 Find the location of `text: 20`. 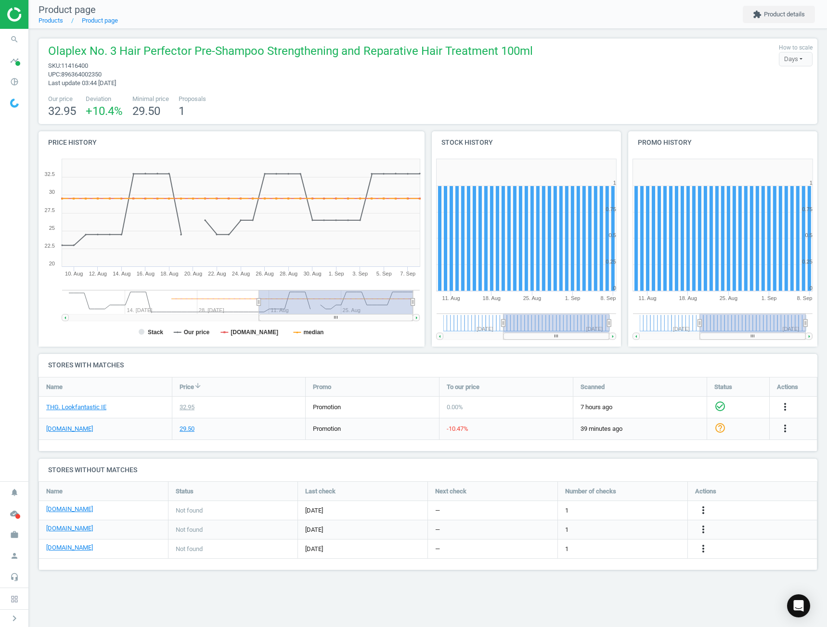

text: 20 is located at coordinates (52, 264).